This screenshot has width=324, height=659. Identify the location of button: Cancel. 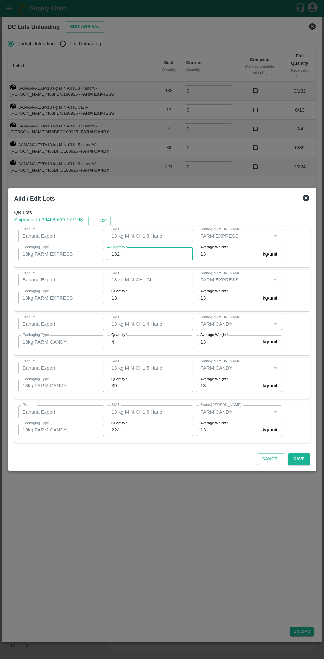
(271, 459).